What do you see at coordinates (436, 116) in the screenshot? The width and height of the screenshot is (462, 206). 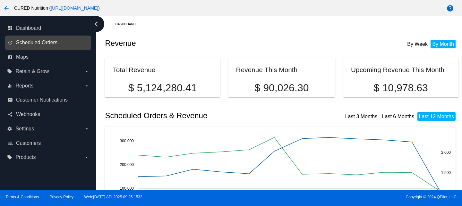 I see `a: Last 12 Months` at bounding box center [436, 116].